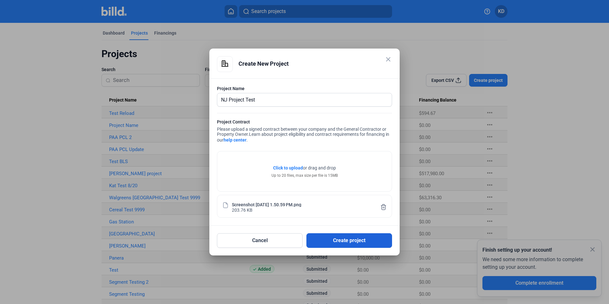 The image size is (609, 304). What do you see at coordinates (303, 137) in the screenshot?
I see `span: Learn about project eligibility and contract requirements for financing in our .` at bounding box center [303, 137].